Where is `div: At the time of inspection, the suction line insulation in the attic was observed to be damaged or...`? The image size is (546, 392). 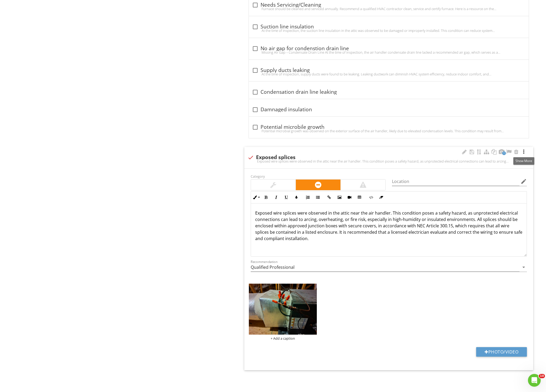 div: At the time of inspection, the suction line insulation in the attic was observed to be damaged or... is located at coordinates (389, 31).